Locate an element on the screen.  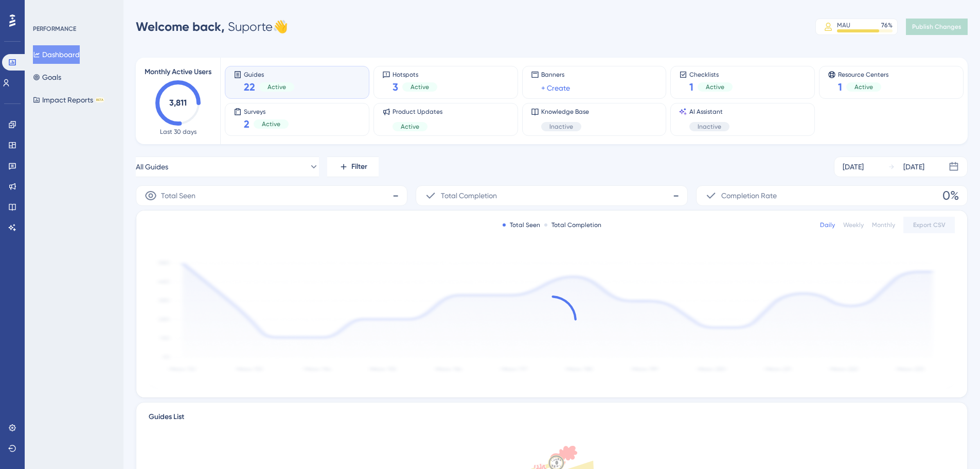
div: 76 % is located at coordinates (887, 25).